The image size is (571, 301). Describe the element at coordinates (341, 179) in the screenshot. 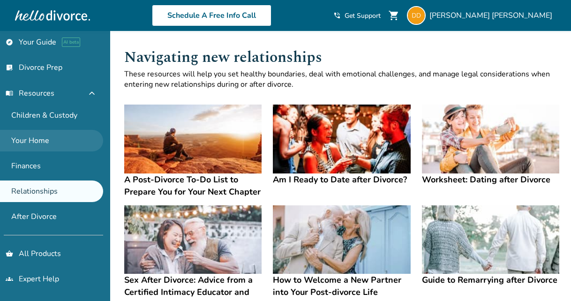

I see `h4: Am I Ready to Date after Divorce?` at that location.